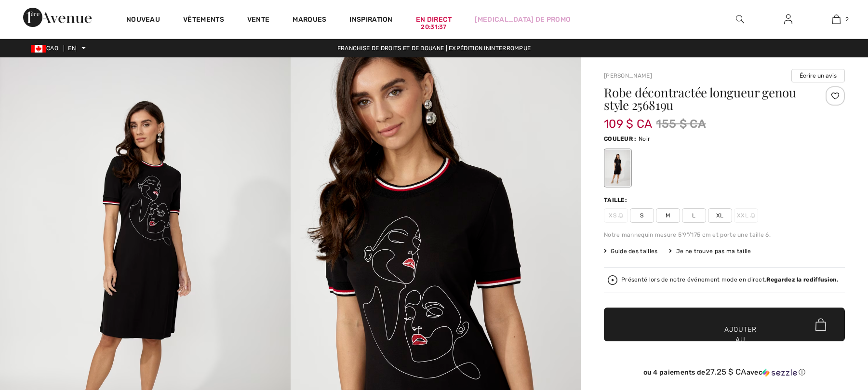 Image resolution: width=868 pixels, height=390 pixels. I want to click on a: 1ère Avenue, so click(58, 17).